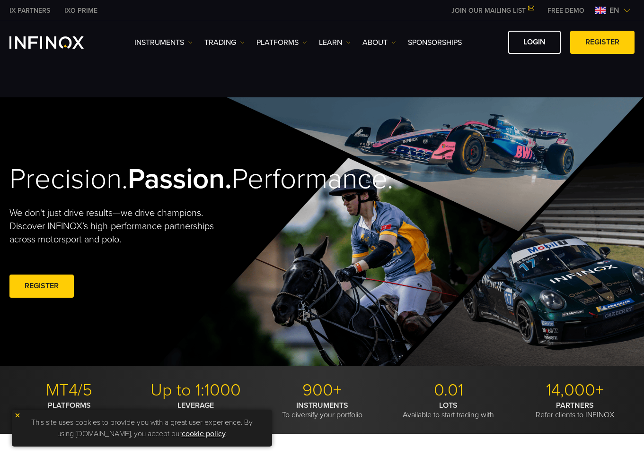 The image size is (644, 456). I want to click on p: Up to 1:1000, so click(195, 391).